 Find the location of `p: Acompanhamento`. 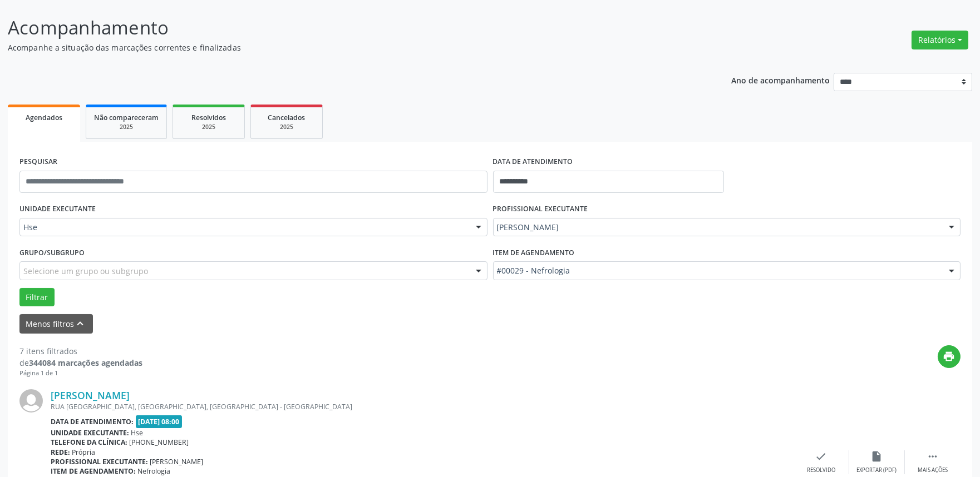

p: Acompanhamento is located at coordinates (345, 28).